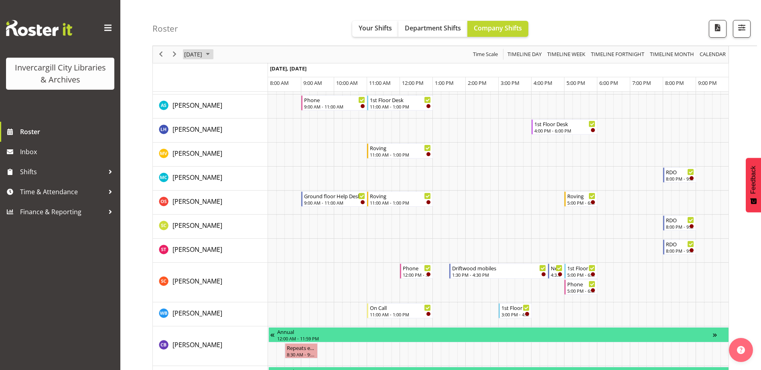  I want to click on span: Inbox, so click(68, 152).